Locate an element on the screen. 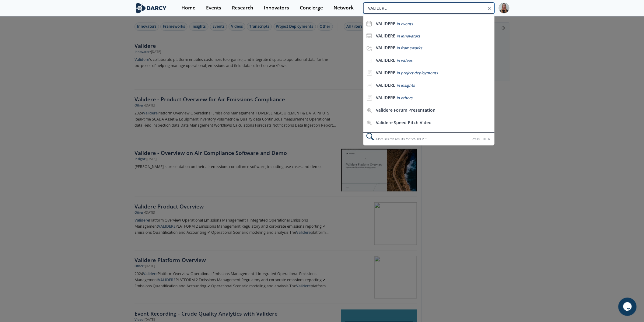 The height and width of the screenshot is (322, 644). div: Innovators is located at coordinates (276, 8).